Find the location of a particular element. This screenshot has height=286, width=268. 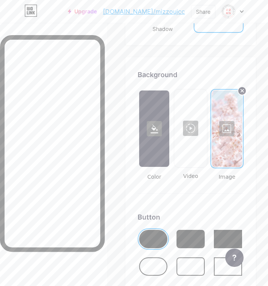

img: mizzoujcc is located at coordinates (229, 11).